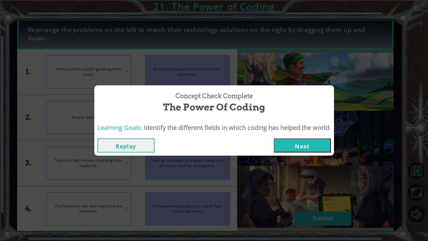  I want to click on span: The Power of Coding, so click(214, 107).